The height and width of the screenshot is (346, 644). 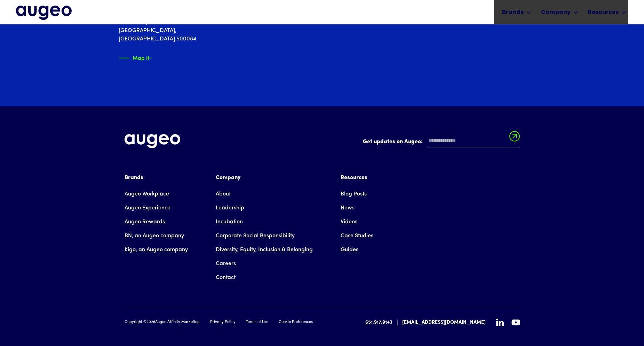 What do you see at coordinates (224, 194) in the screenshot?
I see `a: About` at bounding box center [224, 194].